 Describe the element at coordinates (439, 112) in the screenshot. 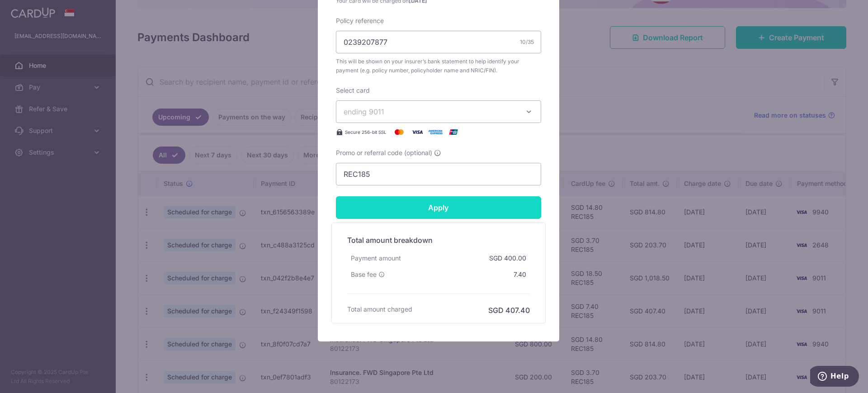

I see `button: ending 9011` at that location.